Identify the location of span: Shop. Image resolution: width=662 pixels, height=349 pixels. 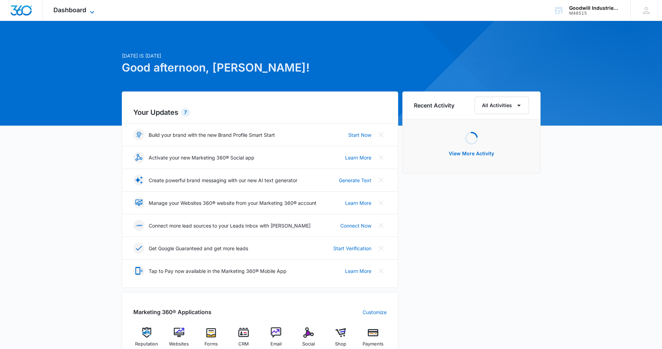
(341, 344).